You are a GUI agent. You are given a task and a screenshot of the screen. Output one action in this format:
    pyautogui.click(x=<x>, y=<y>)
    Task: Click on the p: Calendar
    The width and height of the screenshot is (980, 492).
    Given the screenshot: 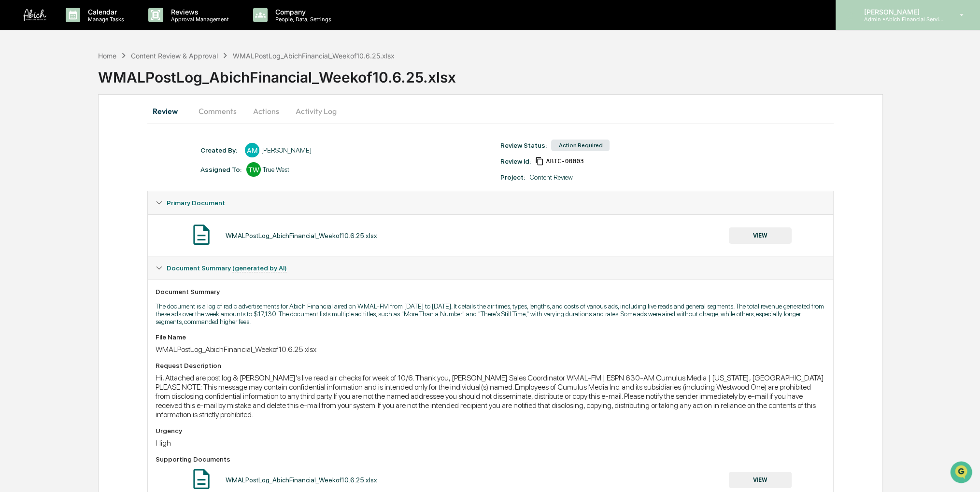 What is the action you would take?
    pyautogui.click(x=104, y=11)
    